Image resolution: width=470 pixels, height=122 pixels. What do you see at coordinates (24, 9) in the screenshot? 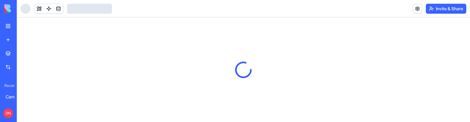
I see `img: logo` at bounding box center [24, 9].